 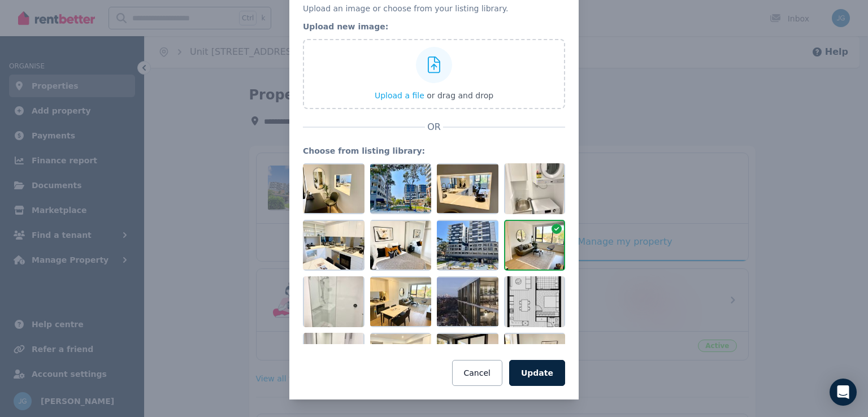 What do you see at coordinates (477, 373) in the screenshot?
I see `button: Cancel` at bounding box center [477, 373].